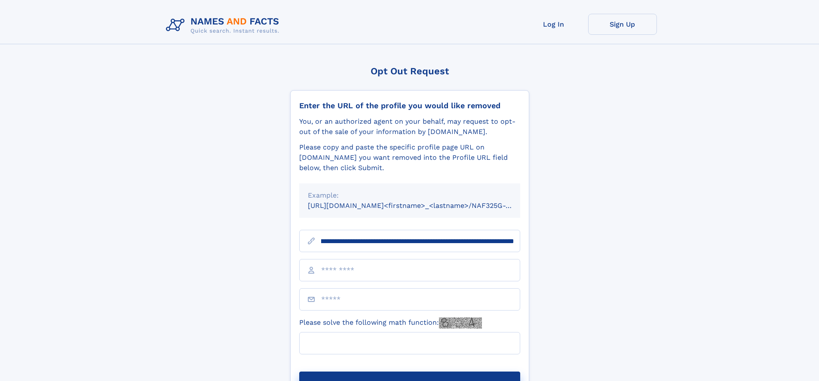  What do you see at coordinates (554, 24) in the screenshot?
I see `a: Log In` at bounding box center [554, 24].